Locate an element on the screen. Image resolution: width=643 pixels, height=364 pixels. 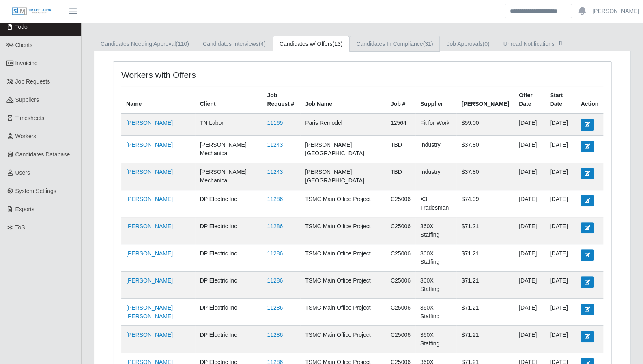
td: $59.00 is located at coordinates (485, 124).